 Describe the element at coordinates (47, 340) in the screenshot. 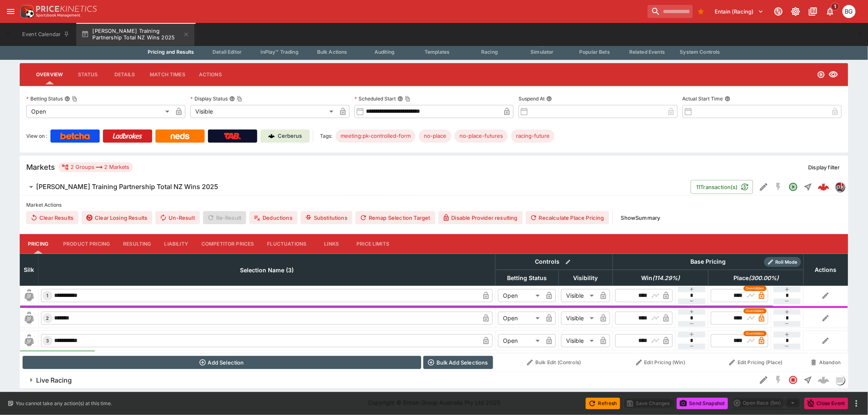

I see `span: 3` at that location.